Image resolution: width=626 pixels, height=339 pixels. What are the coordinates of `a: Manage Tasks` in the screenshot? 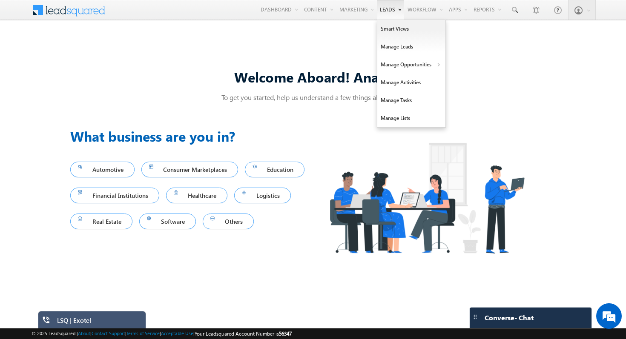 It's located at (411, 100).